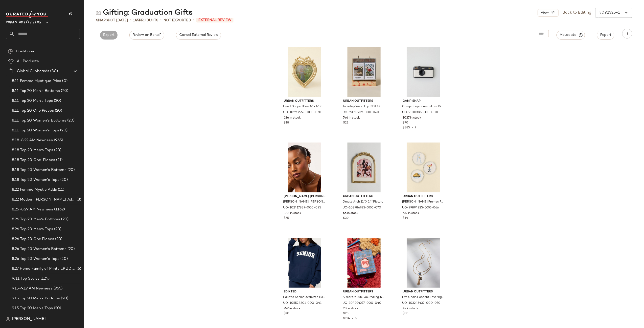  I want to click on button: Review on Behalf, so click(147, 35).